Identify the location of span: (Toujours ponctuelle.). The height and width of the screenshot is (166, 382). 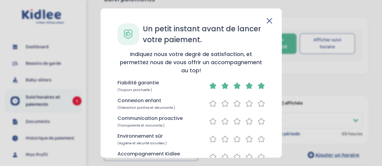
(135, 90).